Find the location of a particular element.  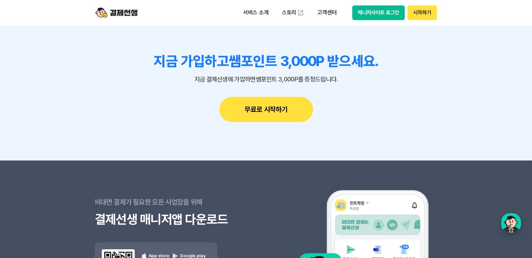

a: 스토리 is located at coordinates (293, 13).